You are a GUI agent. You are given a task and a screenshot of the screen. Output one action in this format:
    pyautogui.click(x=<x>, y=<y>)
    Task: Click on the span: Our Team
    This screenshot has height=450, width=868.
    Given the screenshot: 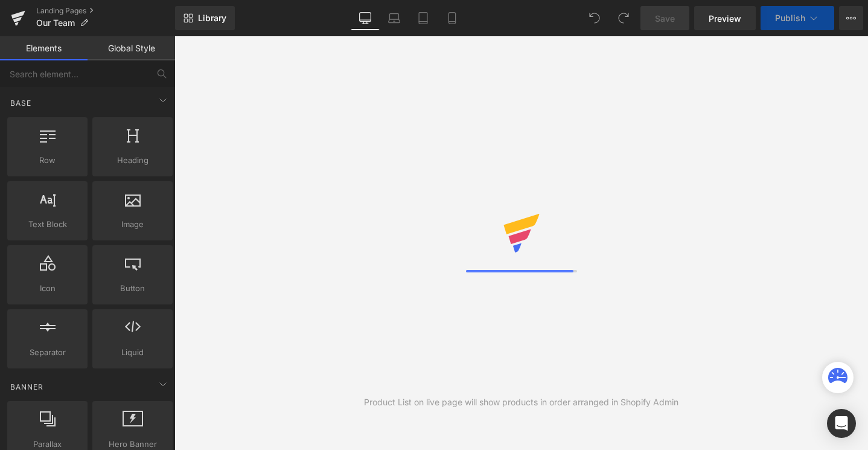 What is the action you would take?
    pyautogui.click(x=56, y=23)
    